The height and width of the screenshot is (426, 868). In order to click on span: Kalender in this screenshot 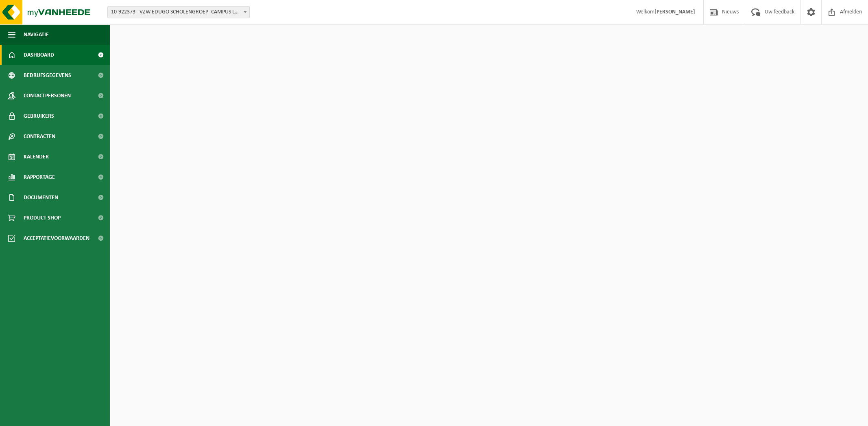, I will do `click(36, 157)`.